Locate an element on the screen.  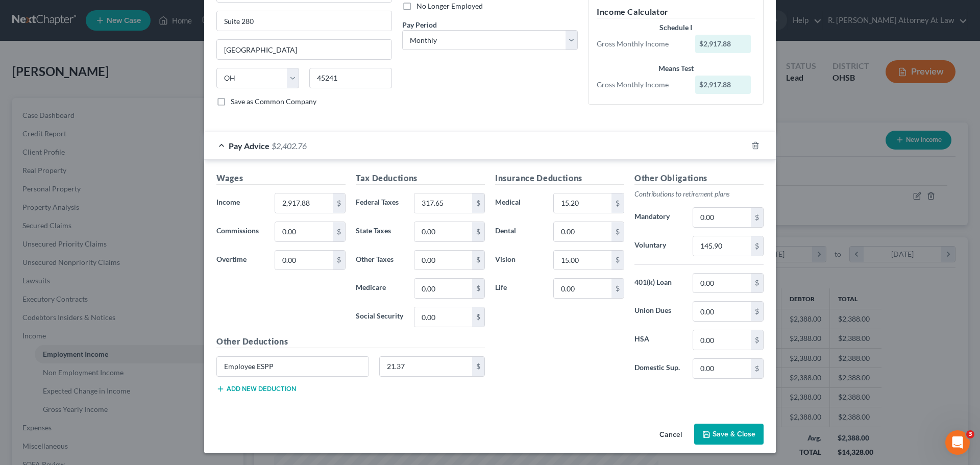
h5: Other Obligations is located at coordinates (699, 178).